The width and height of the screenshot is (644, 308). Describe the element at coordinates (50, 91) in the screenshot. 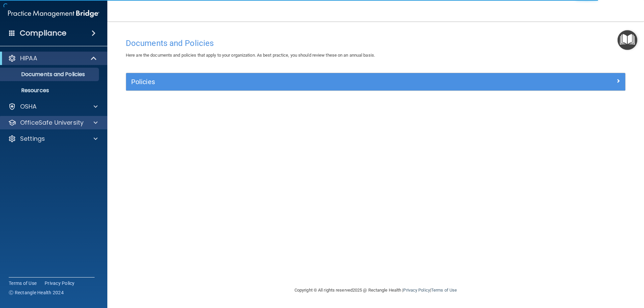

I see `p: Resources` at that location.